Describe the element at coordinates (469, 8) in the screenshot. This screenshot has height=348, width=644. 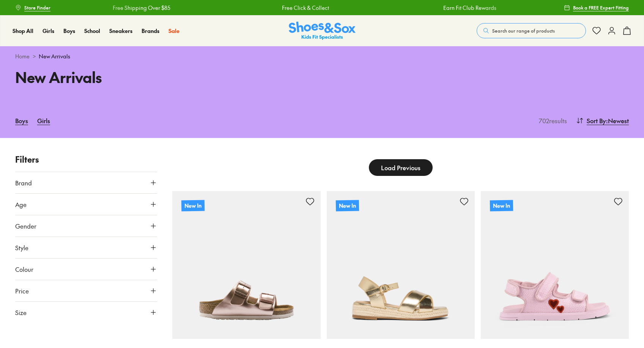
I see `a: Earn Fit Club Rewards` at that location.